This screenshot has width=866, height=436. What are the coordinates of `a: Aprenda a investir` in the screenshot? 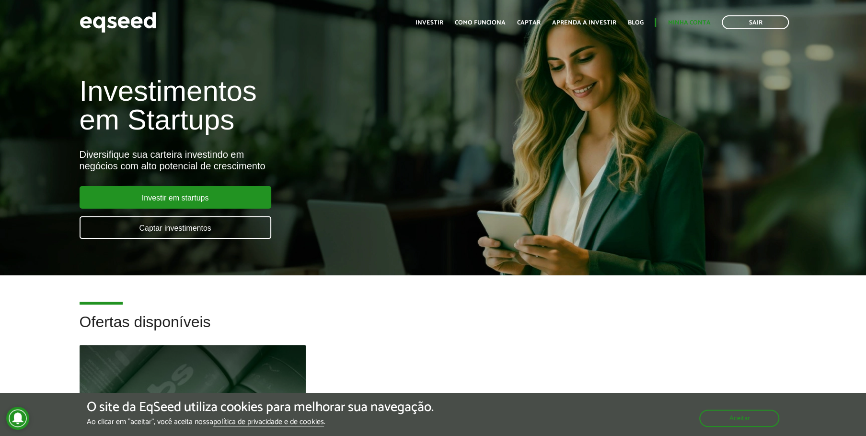 It's located at (584, 23).